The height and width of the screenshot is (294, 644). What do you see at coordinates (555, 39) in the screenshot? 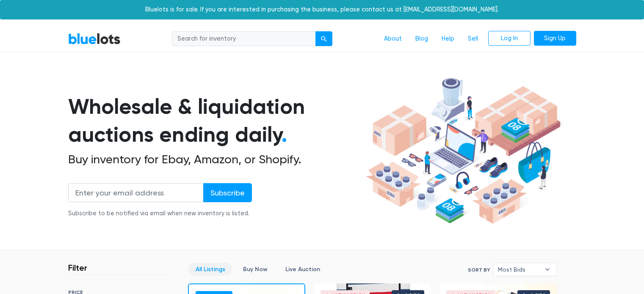
I see `a: Sign Up` at bounding box center [555, 39].